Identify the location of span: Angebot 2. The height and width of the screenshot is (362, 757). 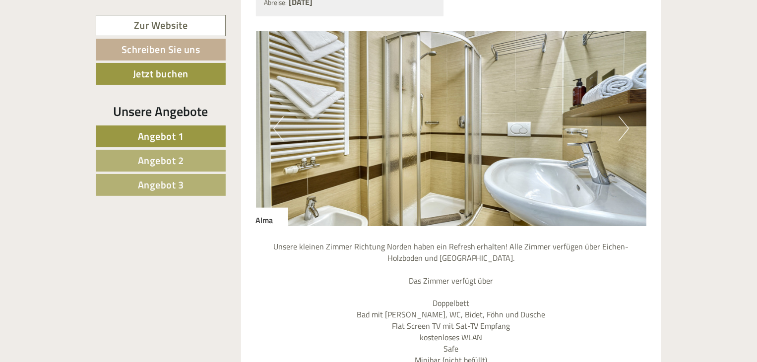
(161, 160).